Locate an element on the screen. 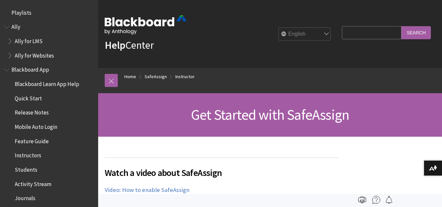 The width and height of the screenshot is (442, 207). span: Blackboard App is located at coordinates (30, 69).